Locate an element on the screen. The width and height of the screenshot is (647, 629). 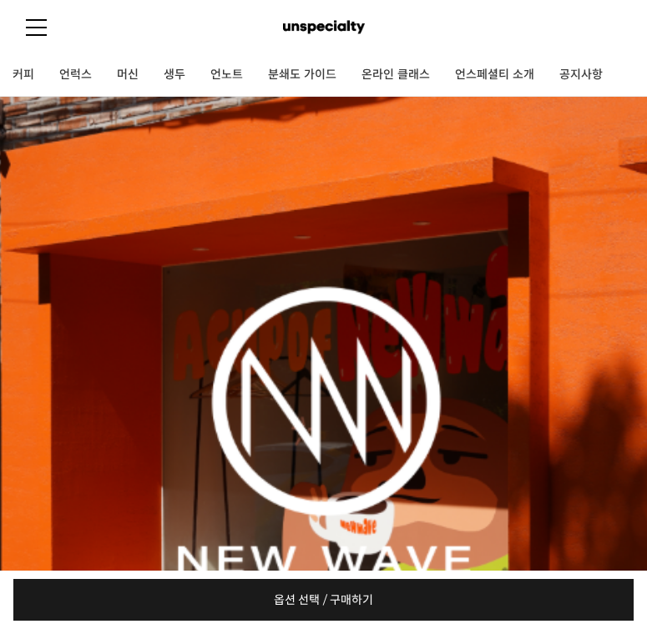
span: 옵션 선택 / 구매하기 is located at coordinates (324, 600).